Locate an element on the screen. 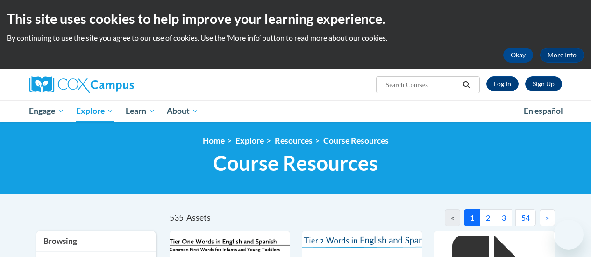 Image resolution: width=591 pixels, height=257 pixels. p: By continuing to use the site you agree to our use of cookies. Use the ‘More info’ button to read... is located at coordinates (295, 38).